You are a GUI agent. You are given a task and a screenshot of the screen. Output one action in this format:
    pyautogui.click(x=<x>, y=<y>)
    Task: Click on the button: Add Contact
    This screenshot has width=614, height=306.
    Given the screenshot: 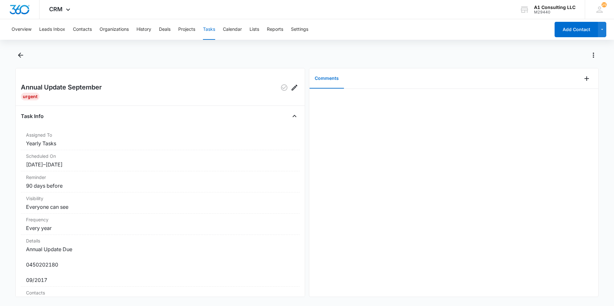 What is the action you would take?
    pyautogui.click(x=576, y=30)
    